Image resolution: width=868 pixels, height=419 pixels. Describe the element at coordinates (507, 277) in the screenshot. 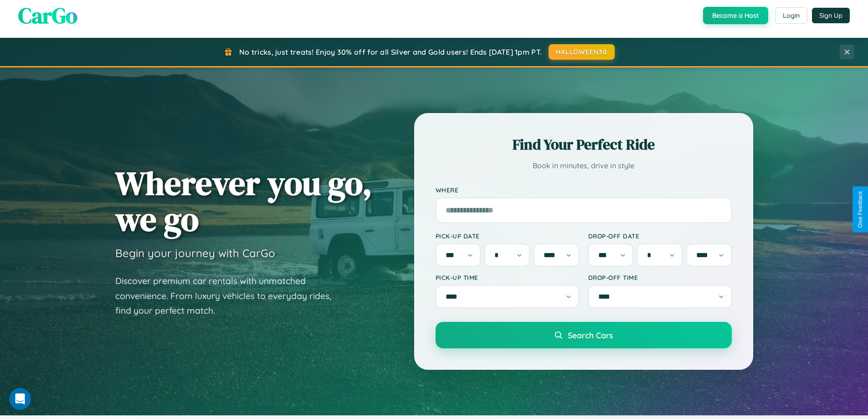

I see `label: Pick-up Time` at that location.